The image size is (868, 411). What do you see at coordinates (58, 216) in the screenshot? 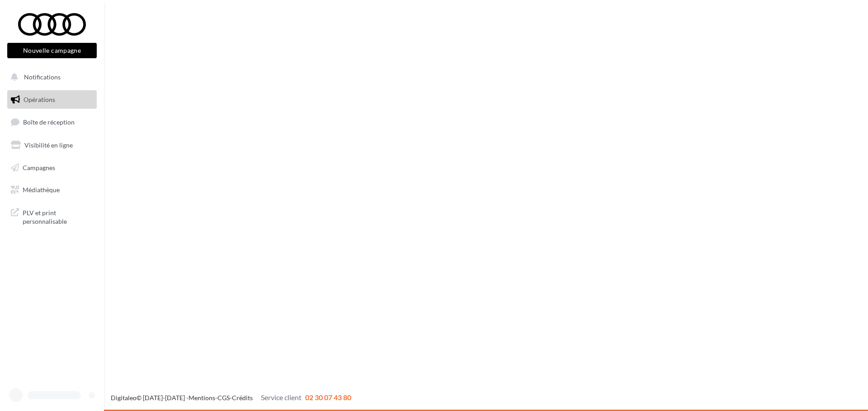
I see `span: PLV et print personnalisable` at bounding box center [58, 216].